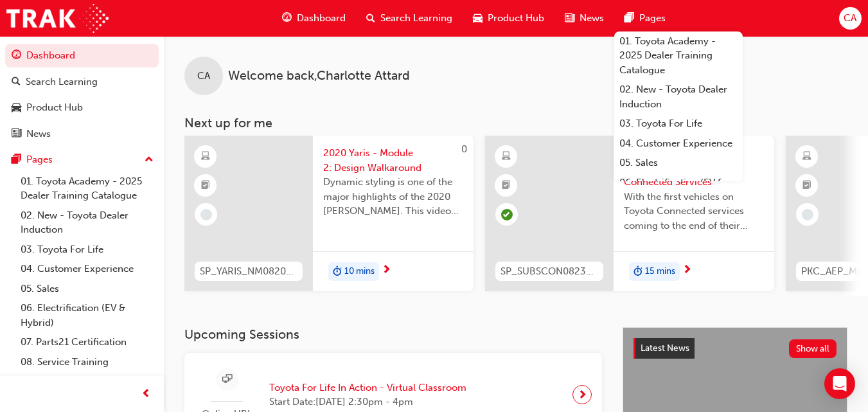 The width and height of the screenshot is (868, 412). What do you see at coordinates (393, 334) in the screenshot?
I see `h3: Upcoming Sessions` at bounding box center [393, 334].